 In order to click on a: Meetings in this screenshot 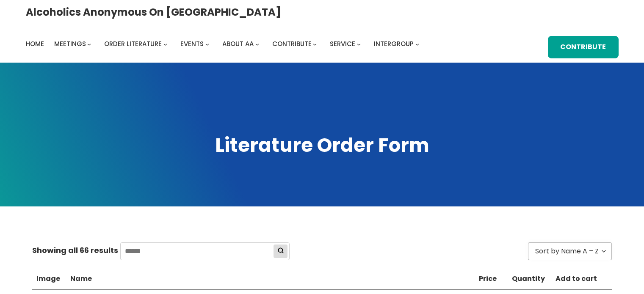, I will do `click(70, 44)`.